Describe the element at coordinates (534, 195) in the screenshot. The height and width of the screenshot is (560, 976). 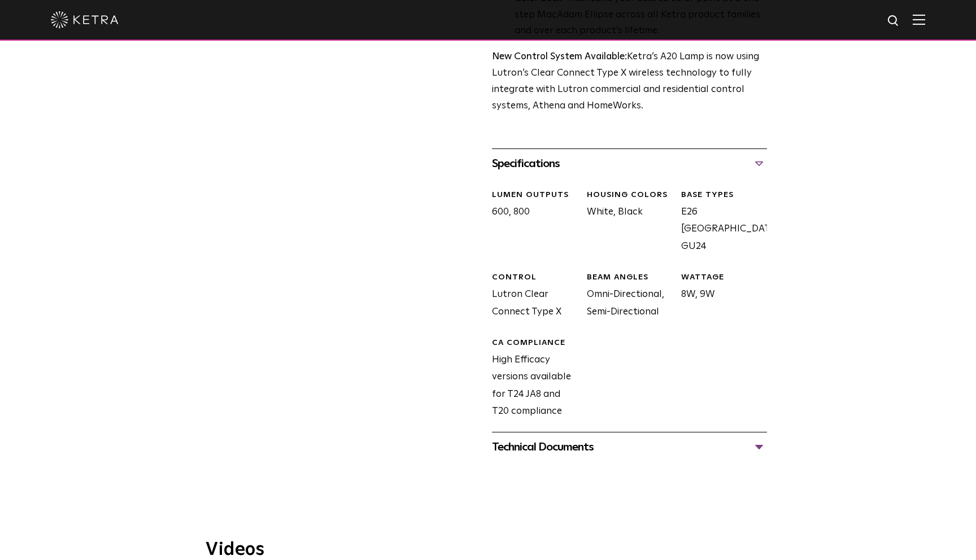
I see `div: LUMEN OUTPUTS` at that location.